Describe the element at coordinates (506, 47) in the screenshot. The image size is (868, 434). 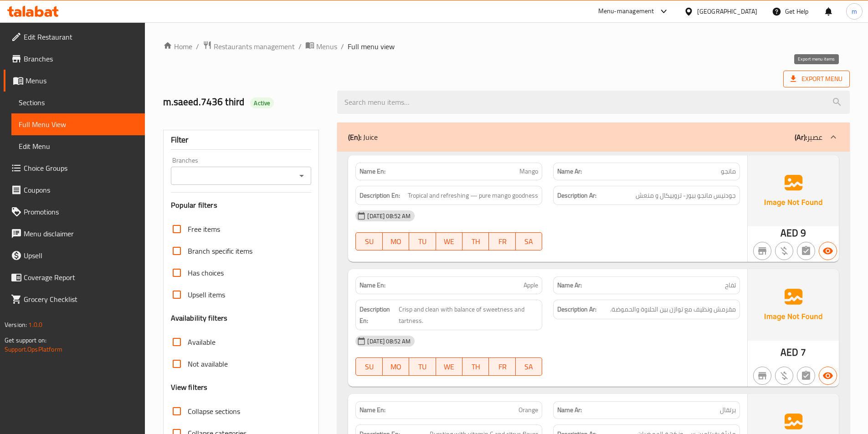
I see `nav: breadcrumb` at that location.